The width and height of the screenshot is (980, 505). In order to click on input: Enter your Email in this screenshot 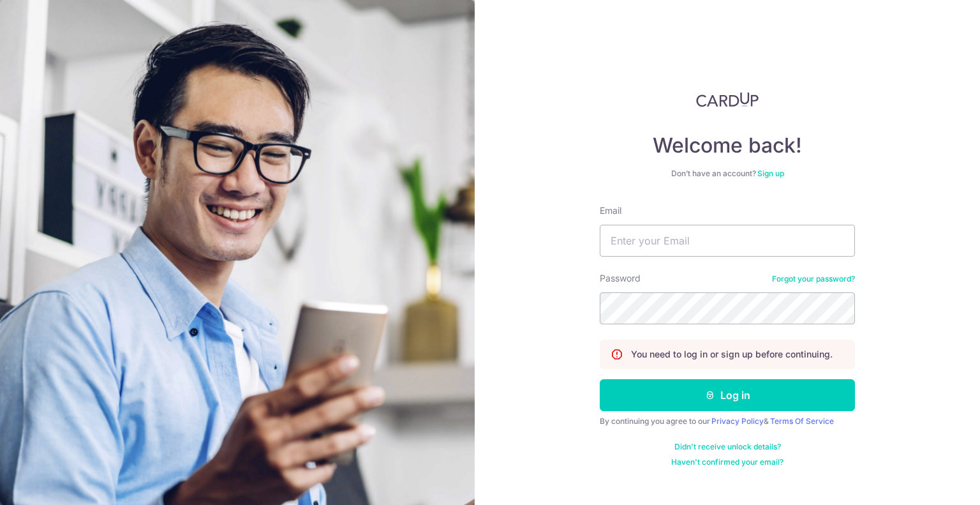, I will do `click(727, 240)`.